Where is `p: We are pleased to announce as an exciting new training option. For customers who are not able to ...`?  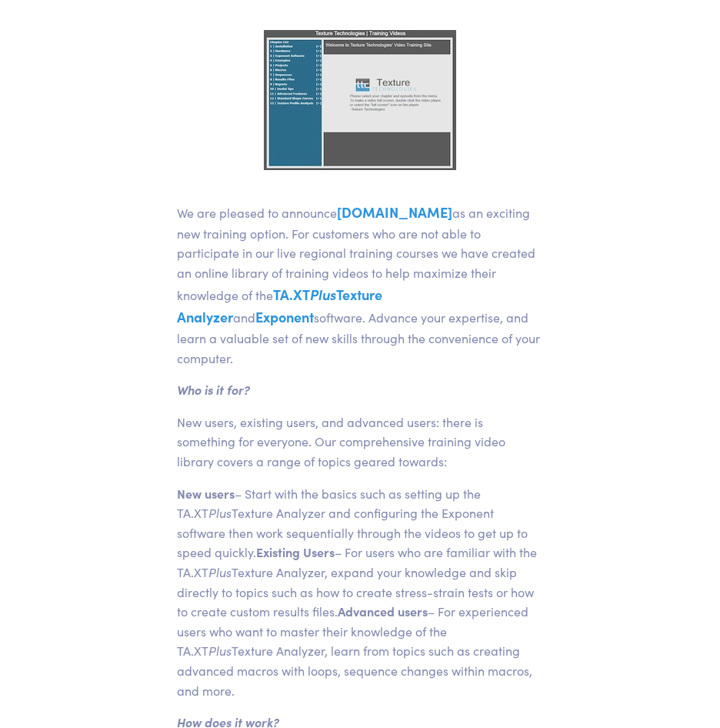 p: We are pleased to announce as an exciting new training option. For customers who are not able to ... is located at coordinates (360, 284).